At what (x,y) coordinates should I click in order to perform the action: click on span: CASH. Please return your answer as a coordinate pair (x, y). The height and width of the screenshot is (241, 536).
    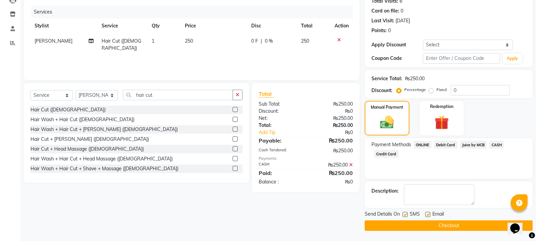
    Looking at the image, I should click on (496, 144).